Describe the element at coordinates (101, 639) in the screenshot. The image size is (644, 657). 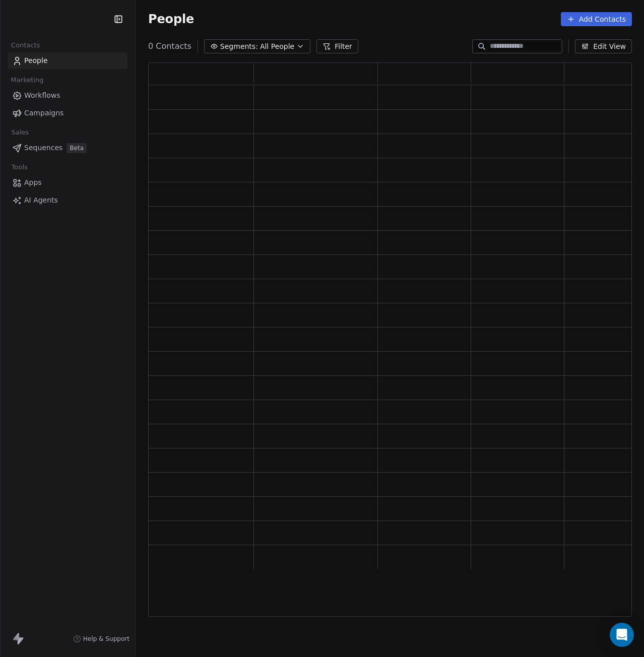
I see `a: Help & Support` at that location.